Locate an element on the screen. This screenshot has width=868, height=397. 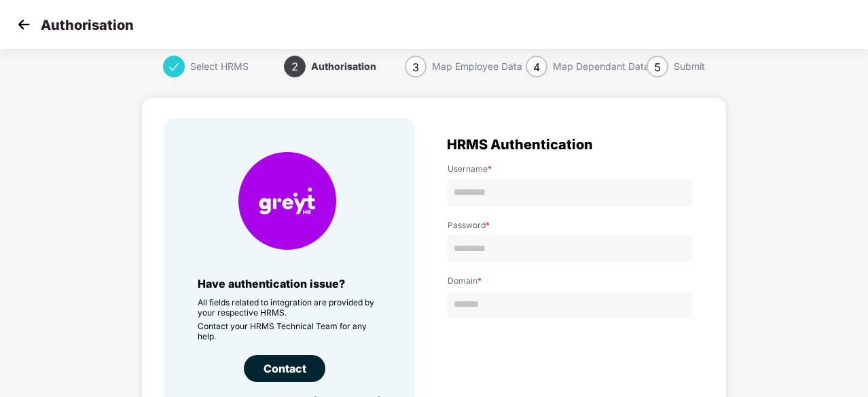
label: Domain is located at coordinates (570, 280).